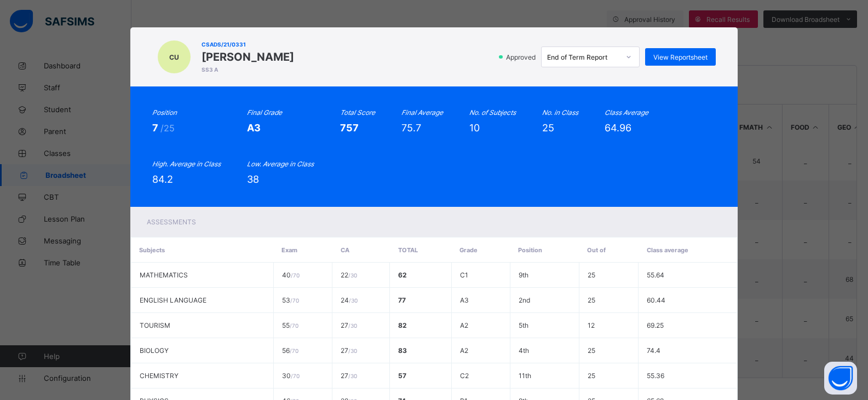 This screenshot has height=400, width=868. What do you see at coordinates (402, 275) in the screenshot?
I see `span: 62` at bounding box center [402, 275].